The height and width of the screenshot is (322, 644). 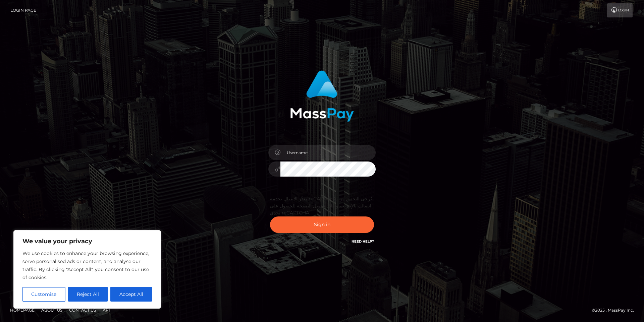 What do you see at coordinates (131, 294) in the screenshot?
I see `button: Accept All` at bounding box center [131, 294].